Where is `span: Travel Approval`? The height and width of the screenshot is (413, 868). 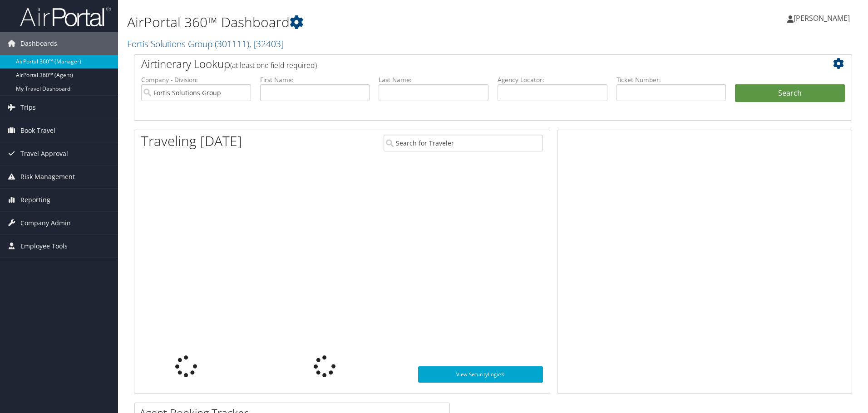
span: Travel Approval is located at coordinates (44, 154).